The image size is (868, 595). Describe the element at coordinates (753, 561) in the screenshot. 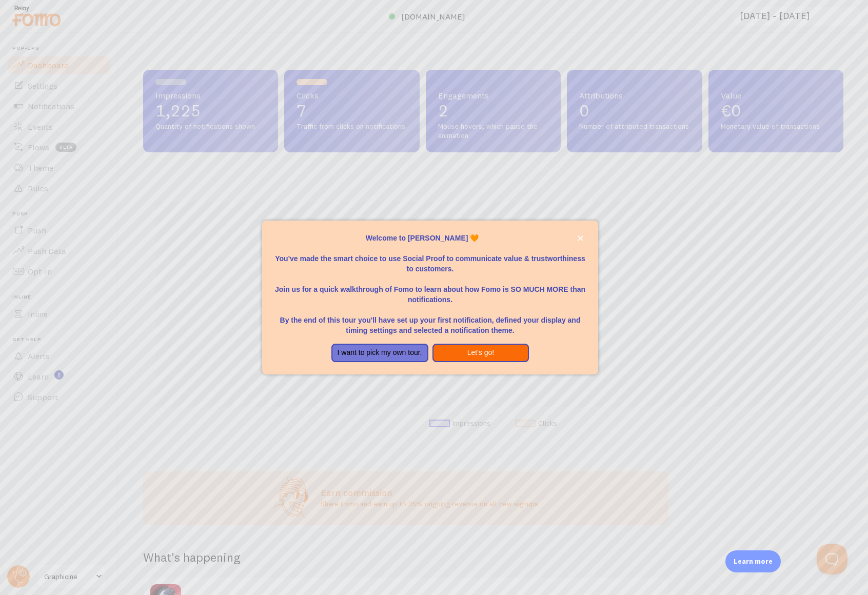

I see `div: Learn more` at that location.